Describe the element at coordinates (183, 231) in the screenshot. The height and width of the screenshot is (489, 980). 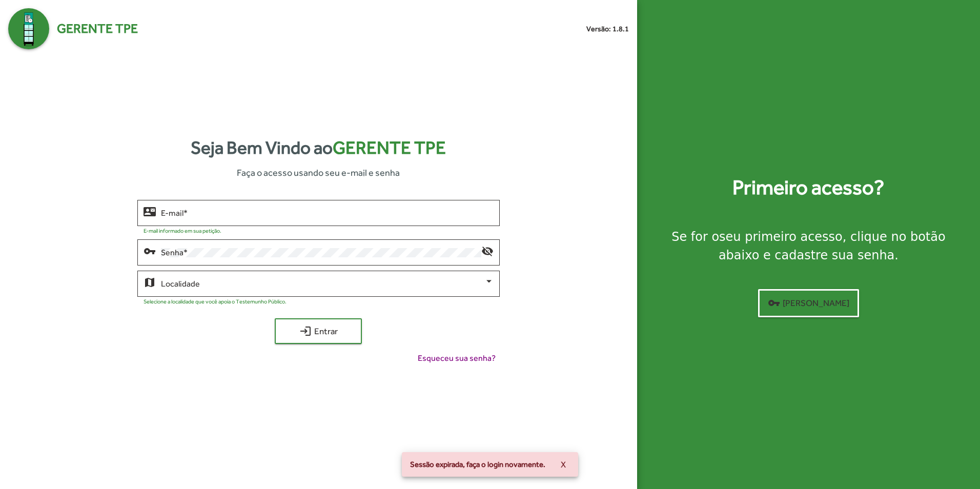
I see `mat-hint: E-mail informado em sua petição.` at that location.